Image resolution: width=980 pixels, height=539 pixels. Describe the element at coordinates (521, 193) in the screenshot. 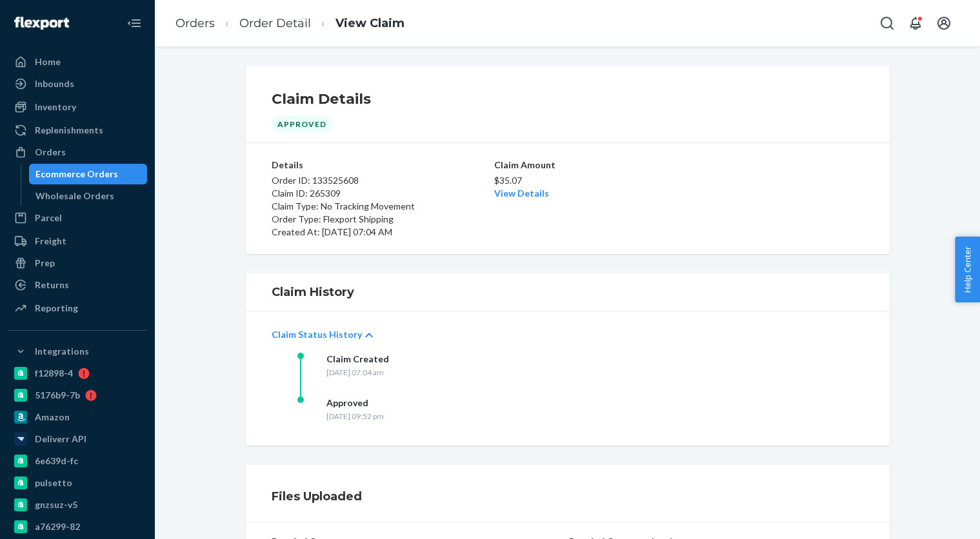

I see `a: View Details` at that location.